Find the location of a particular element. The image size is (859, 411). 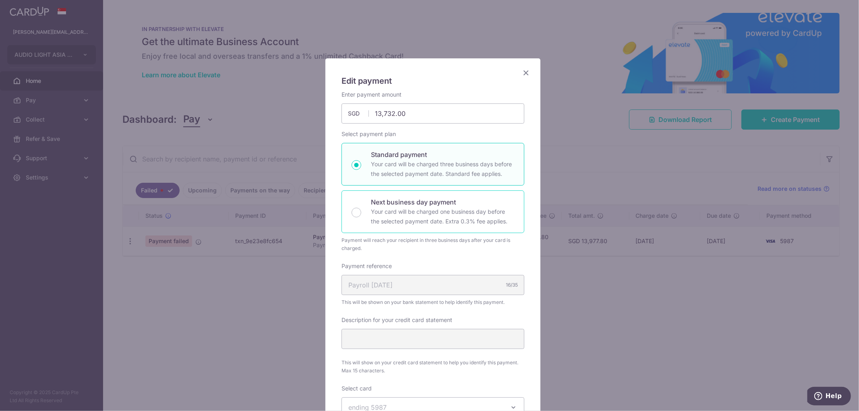

p: Next business day payment is located at coordinates (443, 202).